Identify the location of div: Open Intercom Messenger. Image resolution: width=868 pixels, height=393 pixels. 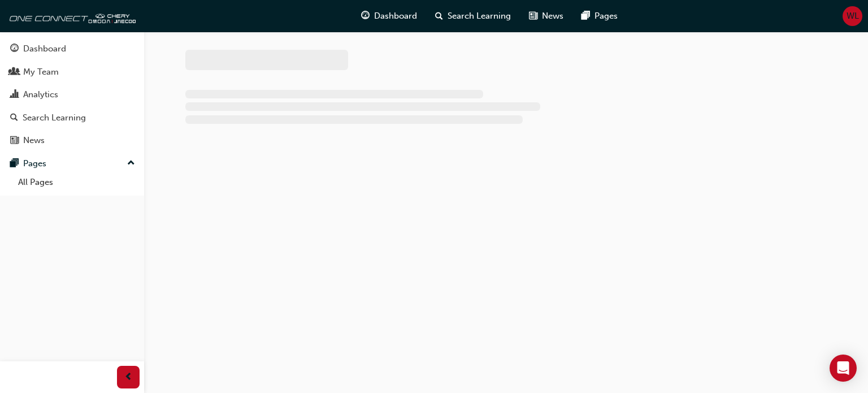
(843, 368).